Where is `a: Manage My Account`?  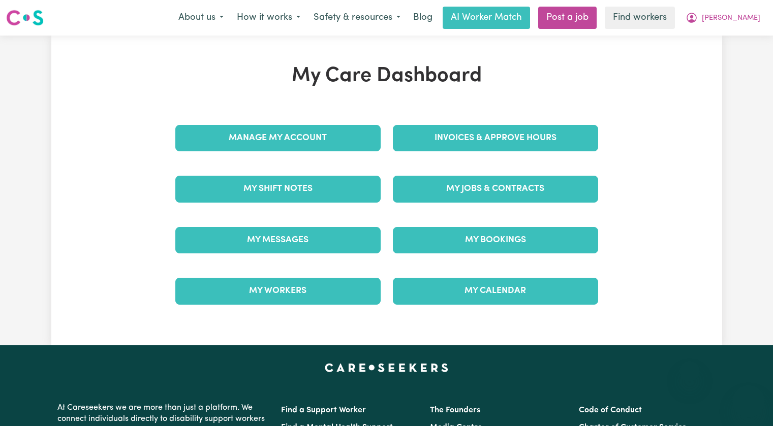
a: Manage My Account is located at coordinates (278, 138).